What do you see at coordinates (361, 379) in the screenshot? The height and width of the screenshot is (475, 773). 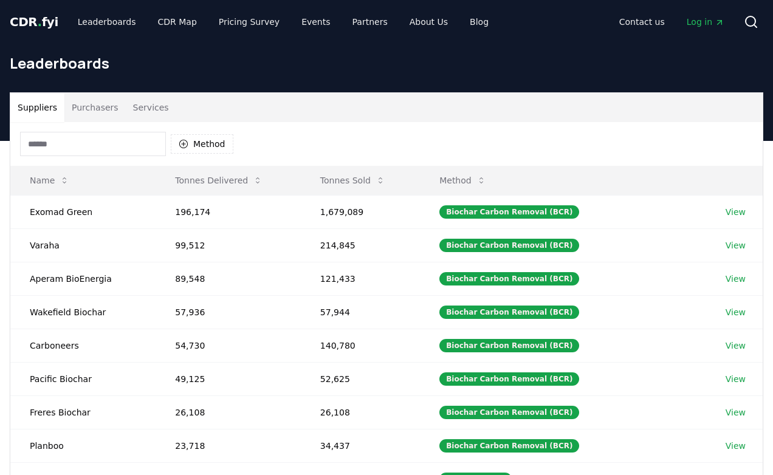 I see `td: 52,625` at bounding box center [361, 379].